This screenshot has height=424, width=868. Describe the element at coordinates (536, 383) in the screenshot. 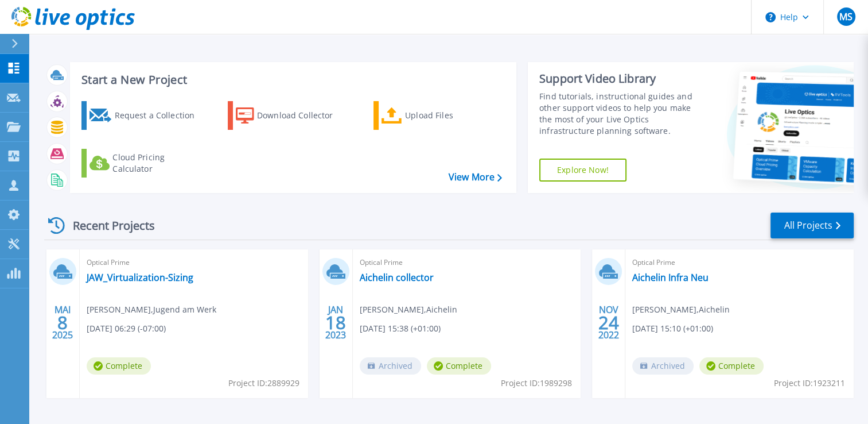

I see `span: Project ID: 1989298` at that location.